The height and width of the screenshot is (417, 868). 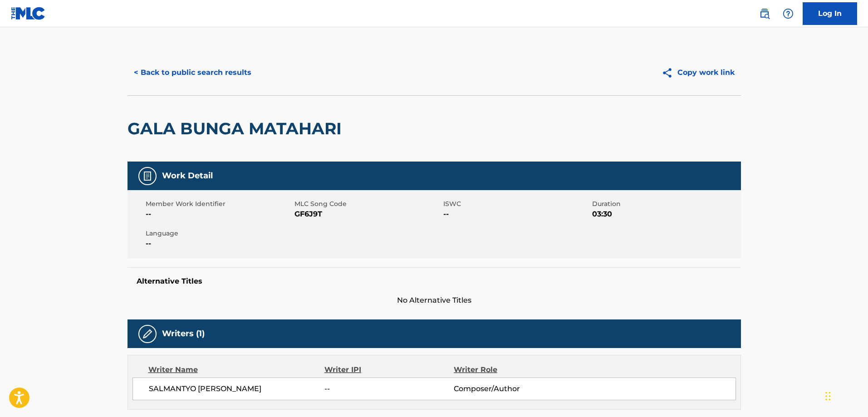 What do you see at coordinates (764, 14) in the screenshot?
I see `a: Public Search` at bounding box center [764, 14].